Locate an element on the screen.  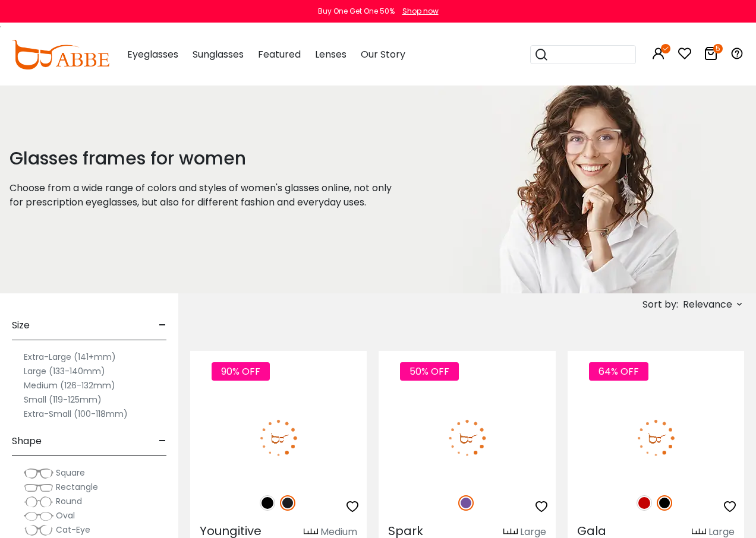
img: Round.png is located at coordinates (38, 502).